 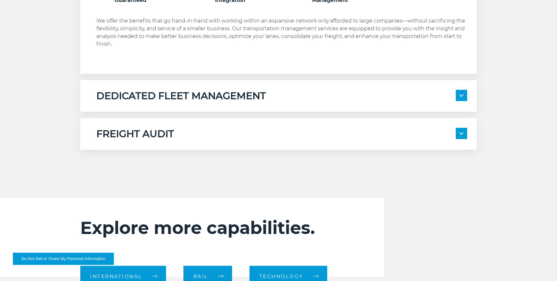 What do you see at coordinates (281, 276) in the screenshot?
I see `span: Technology` at bounding box center [281, 276].